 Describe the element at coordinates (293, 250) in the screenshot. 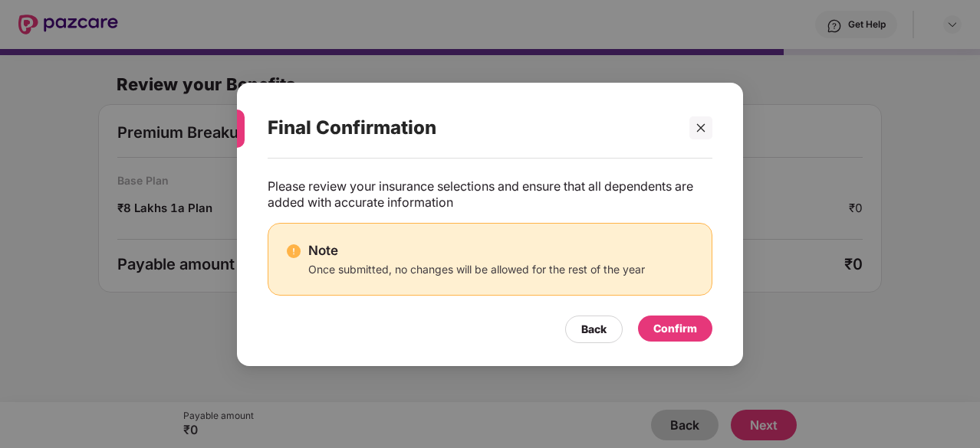

I see `img: svg+xml;base64,PHN2ZyBpZD0iRGFuZ2VyX2FsZXJ0IiBkYXRhLW5hbWU9IkRhbmdlciBhbGVydCIgeG1sbnM9Imh0dHA6Ly...` at that location.